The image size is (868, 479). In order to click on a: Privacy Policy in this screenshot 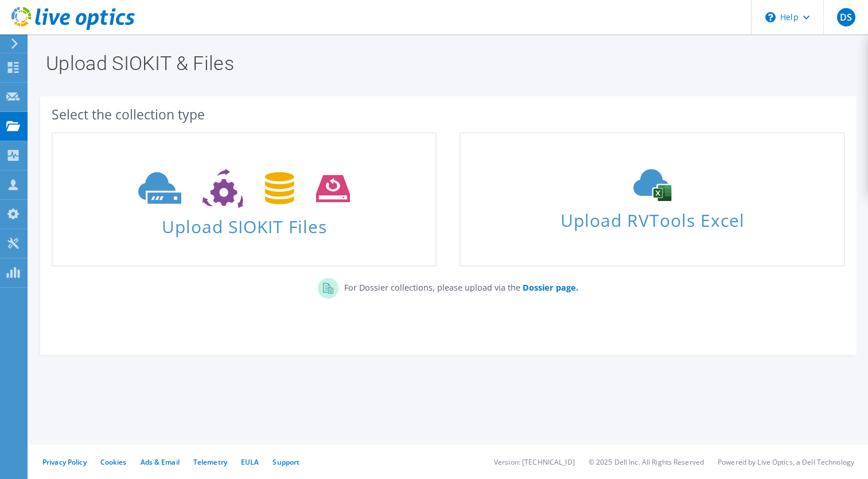, I will do `click(64, 462)`.